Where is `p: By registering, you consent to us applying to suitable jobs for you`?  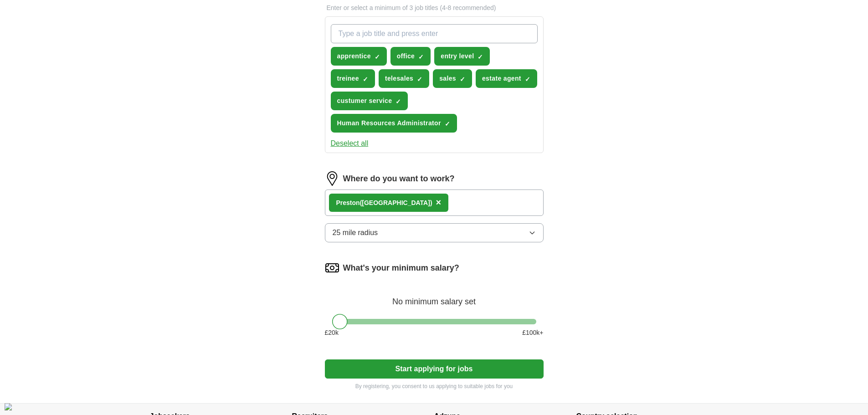
p: By registering, you consent to us applying to suitable jobs for you is located at coordinates (434, 386).